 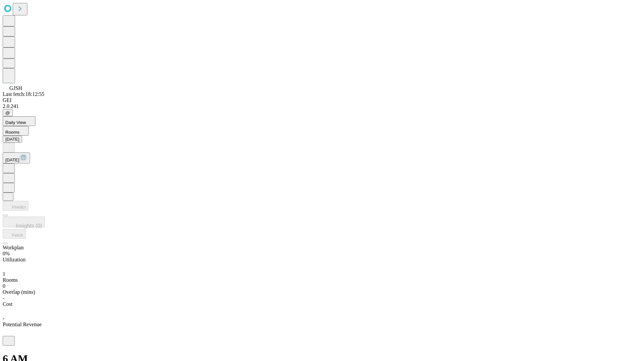 What do you see at coordinates (4, 274) in the screenshot?
I see `span: 1` at bounding box center [4, 274].